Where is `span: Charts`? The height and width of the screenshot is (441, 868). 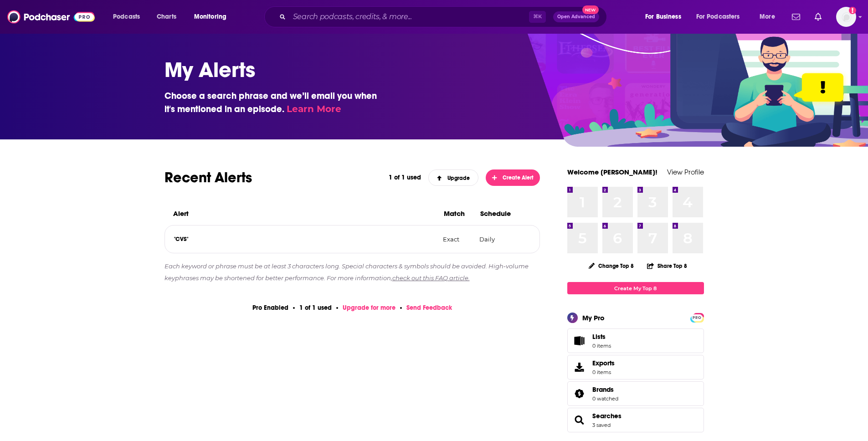
span: Charts is located at coordinates (167, 17).